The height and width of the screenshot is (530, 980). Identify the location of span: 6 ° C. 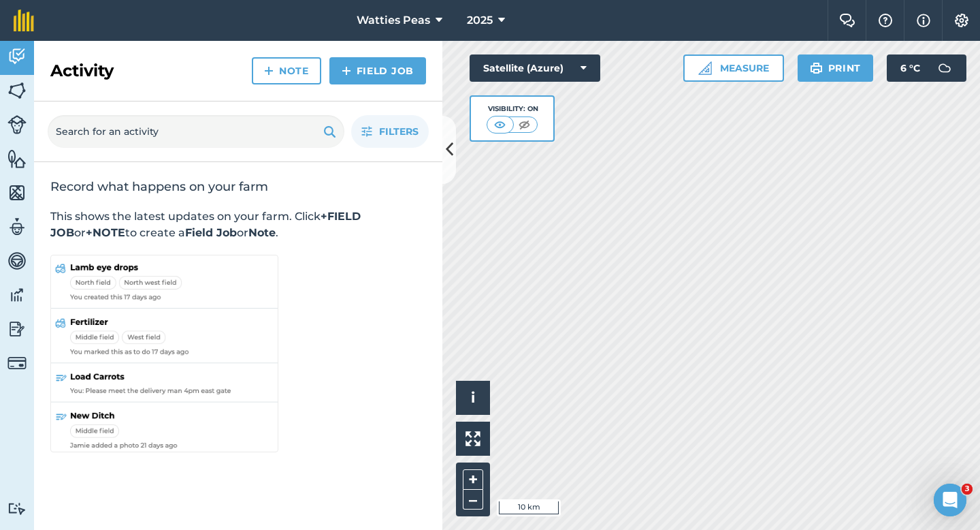
(909, 68).